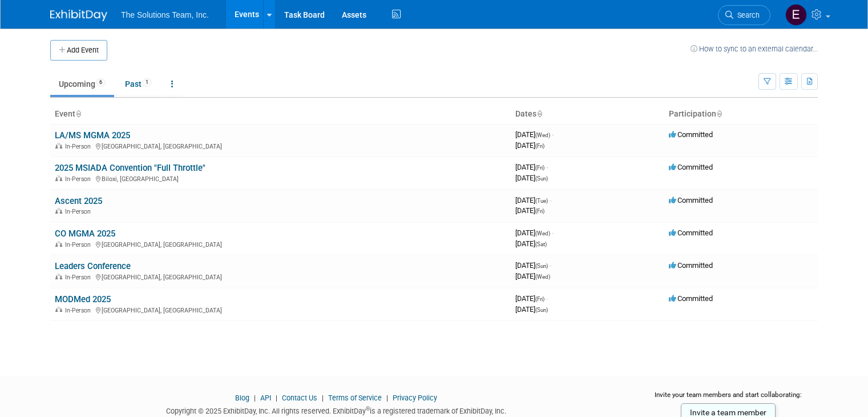 The image size is (868, 417). I want to click on span: Search, so click(747, 15).